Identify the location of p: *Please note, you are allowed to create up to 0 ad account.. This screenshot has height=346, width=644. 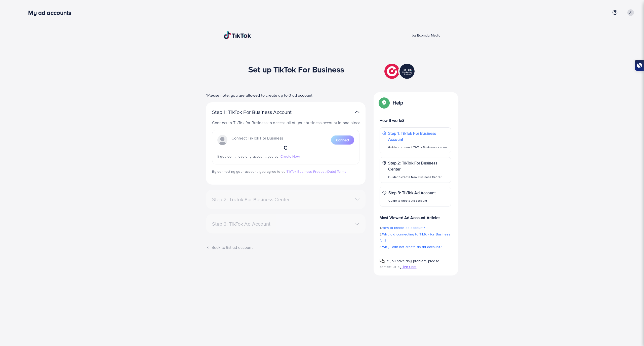
(286, 95).